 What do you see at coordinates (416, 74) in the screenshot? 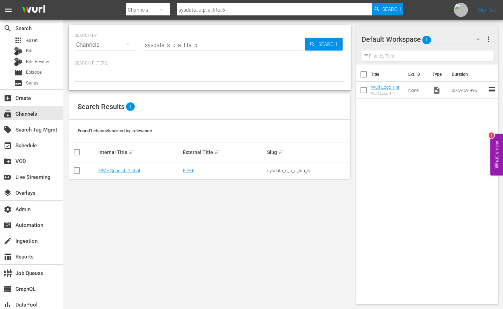
I see `th: Ext. ID` at bounding box center [416, 74].